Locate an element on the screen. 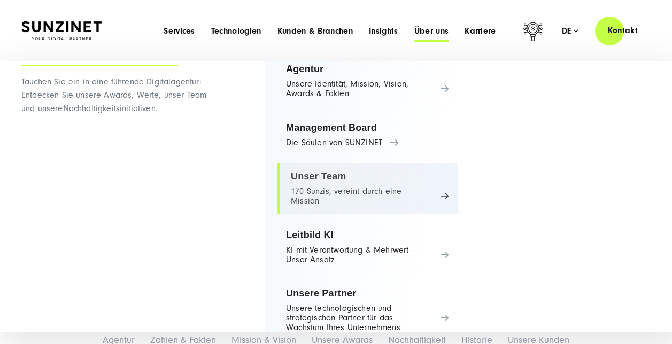 Image resolution: width=672 pixels, height=344 pixels. span: Services is located at coordinates (179, 31).